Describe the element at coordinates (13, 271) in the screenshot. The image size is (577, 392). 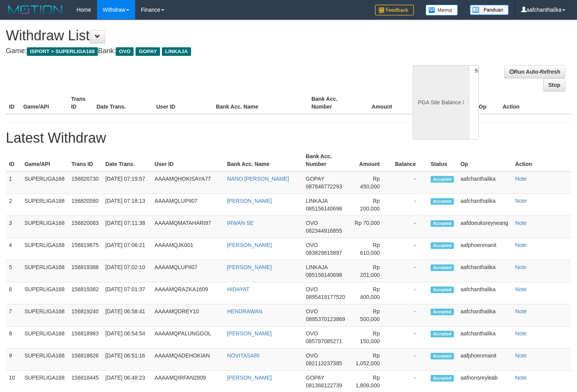
I see `td: 5` at that location.